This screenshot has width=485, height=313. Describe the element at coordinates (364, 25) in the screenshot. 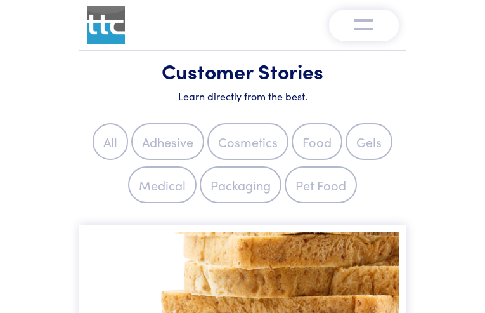

I see `button: Toggle navigation` at that location.